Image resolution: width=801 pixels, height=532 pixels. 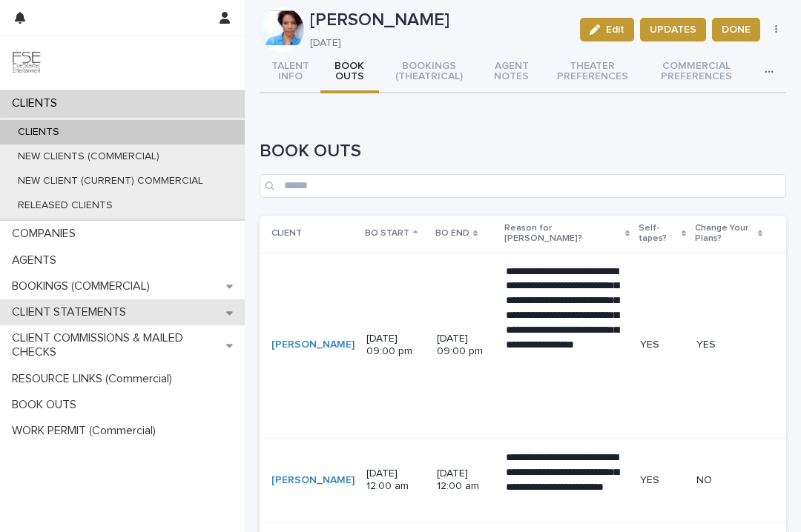 I want to click on button: COMMERCIAL PREFERENCES, so click(x=697, y=73).